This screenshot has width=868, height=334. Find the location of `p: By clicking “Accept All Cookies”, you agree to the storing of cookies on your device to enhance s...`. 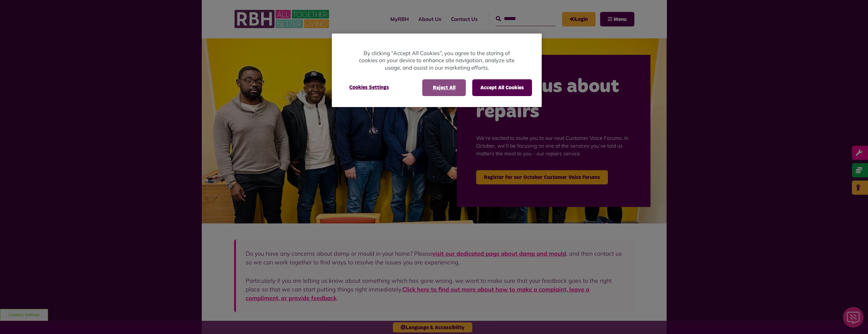

p: By clicking “Accept All Cookies”, you agree to the storing of cookies on your device to enhance s... is located at coordinates (436, 61).